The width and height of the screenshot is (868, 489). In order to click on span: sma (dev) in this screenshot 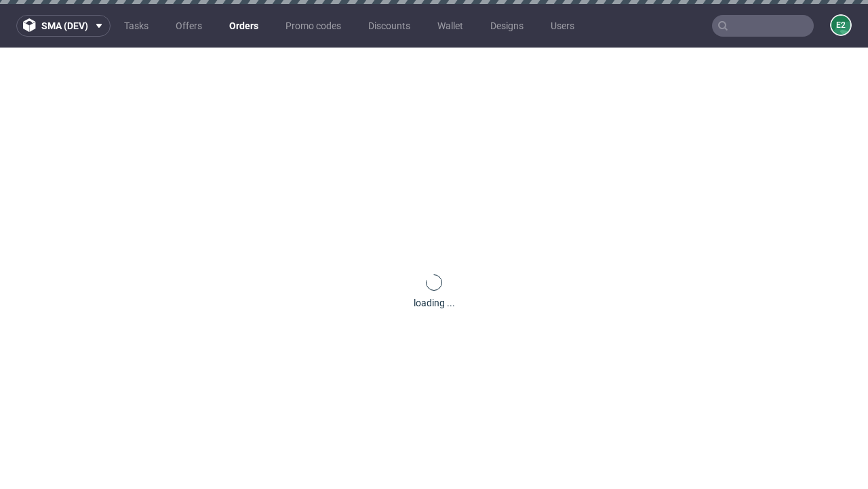, I will do `click(64, 26)`.